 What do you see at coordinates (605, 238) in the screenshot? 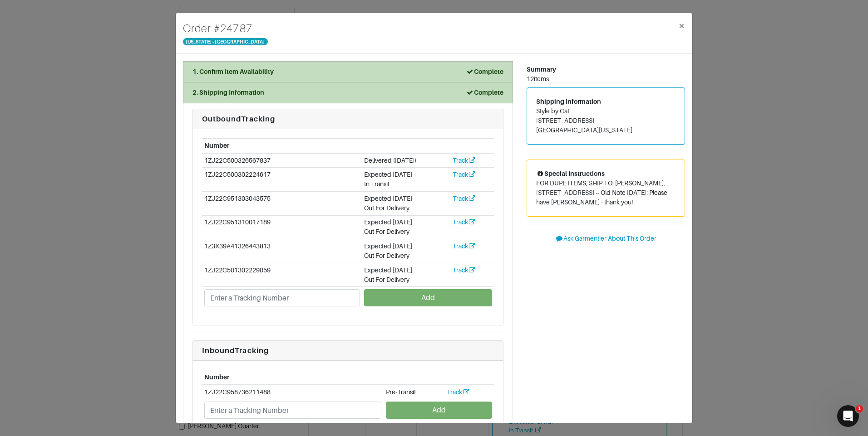
I see `button: Ask Garmentier About This Order` at bounding box center [605, 238].